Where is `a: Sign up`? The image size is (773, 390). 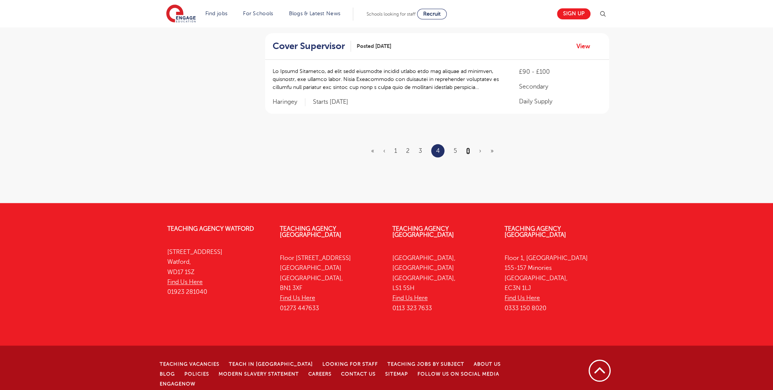 a: Sign up is located at coordinates (574, 14).